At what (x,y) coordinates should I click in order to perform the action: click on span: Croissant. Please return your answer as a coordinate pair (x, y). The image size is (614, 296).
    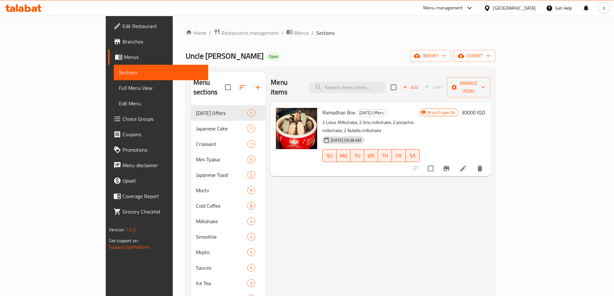
    Looking at the image, I should click on (221, 144).